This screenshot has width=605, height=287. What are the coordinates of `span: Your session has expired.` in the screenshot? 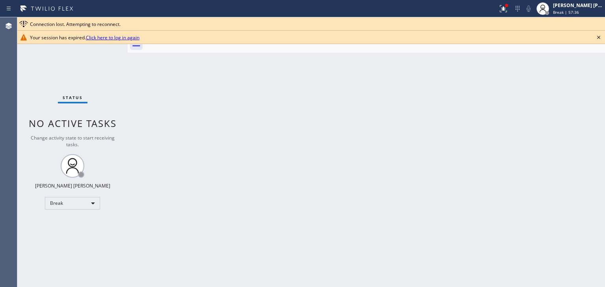 It's located at (85, 37).